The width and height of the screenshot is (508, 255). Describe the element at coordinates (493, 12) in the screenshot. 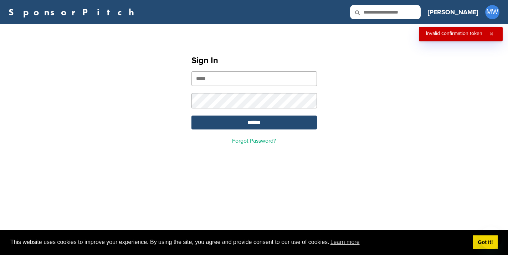

I see `span: MW` at that location.